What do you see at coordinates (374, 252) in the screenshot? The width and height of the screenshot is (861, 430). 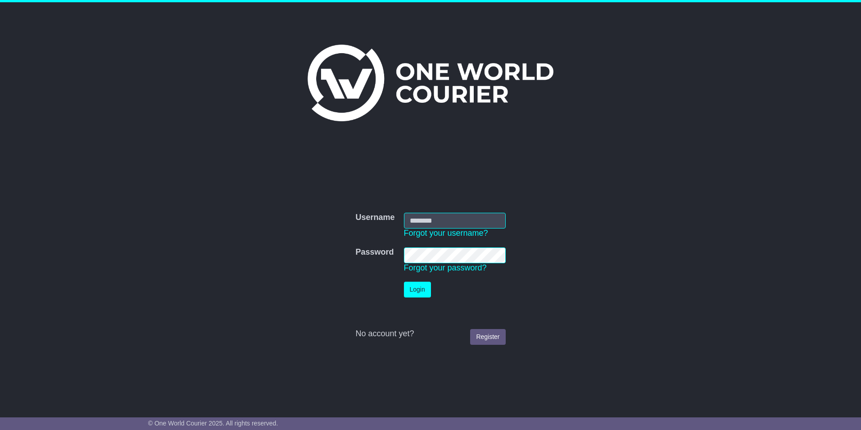 I see `label: Password` at bounding box center [374, 252].